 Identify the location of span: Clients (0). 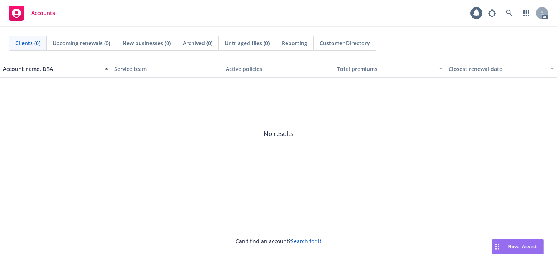
(28, 43).